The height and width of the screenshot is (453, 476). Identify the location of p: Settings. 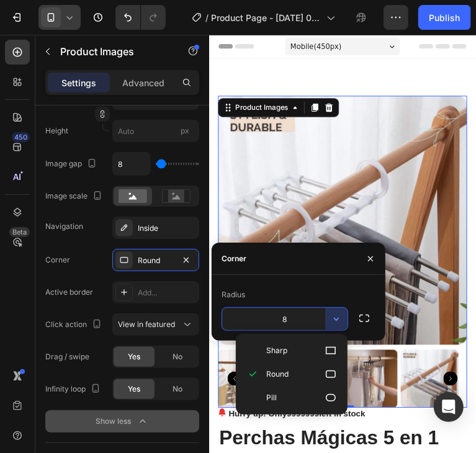
(79, 83).